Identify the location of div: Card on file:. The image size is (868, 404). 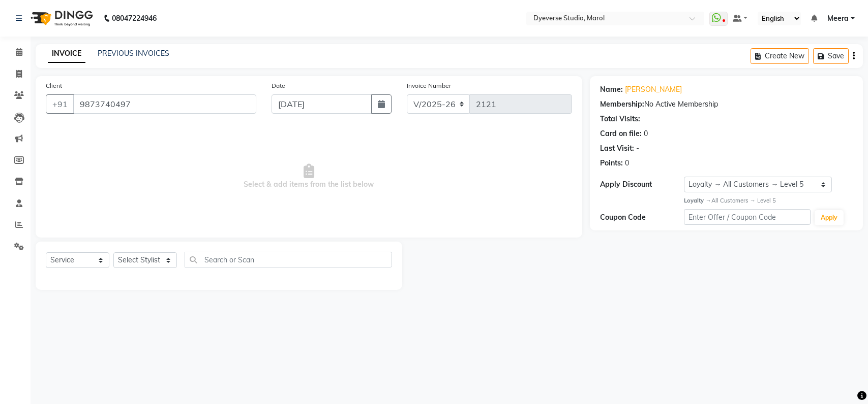
(620, 134).